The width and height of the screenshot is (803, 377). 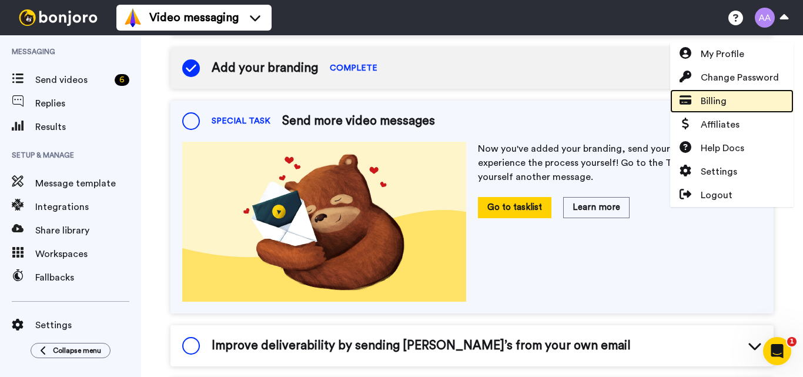 I want to click on a: Help Docs, so click(x=732, y=148).